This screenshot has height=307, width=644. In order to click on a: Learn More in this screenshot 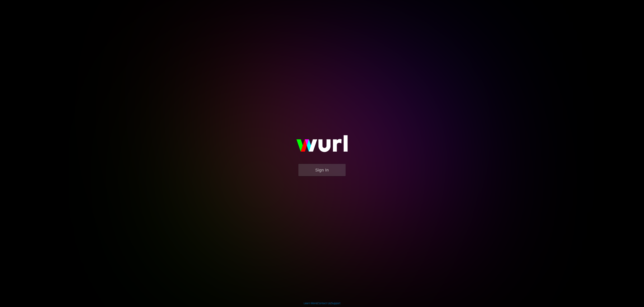, I will do `click(310, 303)`.